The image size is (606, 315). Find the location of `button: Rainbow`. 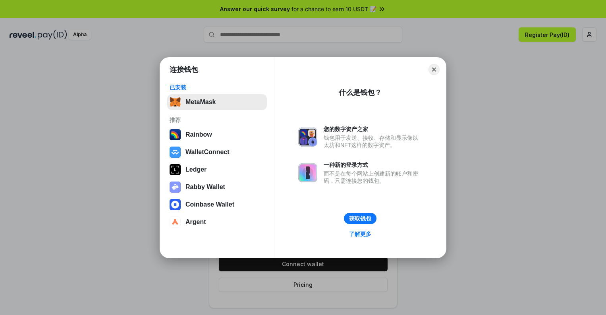

button: Rainbow is located at coordinates (217, 135).